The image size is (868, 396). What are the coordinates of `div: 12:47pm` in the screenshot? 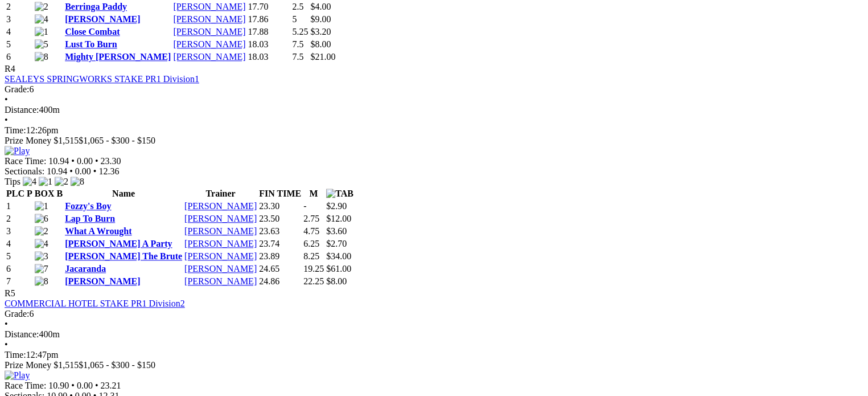 It's located at (434, 355).